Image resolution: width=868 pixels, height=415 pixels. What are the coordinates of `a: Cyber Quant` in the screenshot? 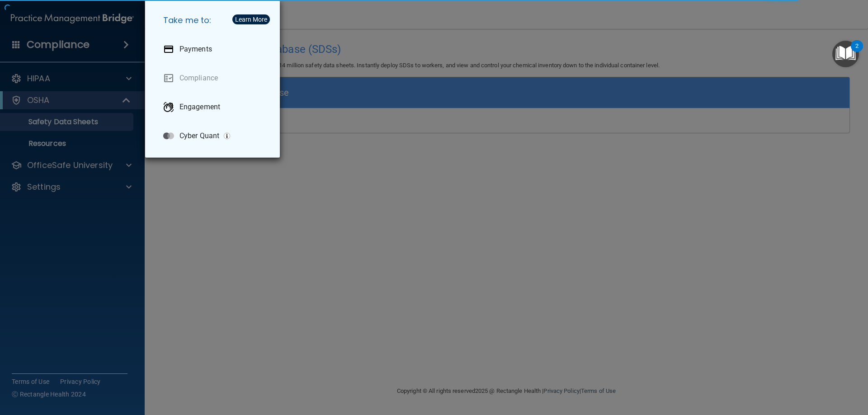 It's located at (215, 136).